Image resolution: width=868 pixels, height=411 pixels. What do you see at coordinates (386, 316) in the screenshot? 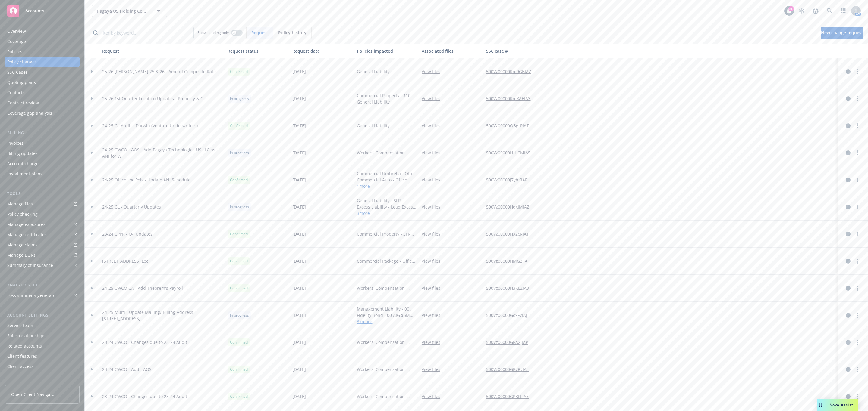
I see `span: Fidelity Bond - 00 AIG $5M Fidelity Bond` at bounding box center [386, 316].